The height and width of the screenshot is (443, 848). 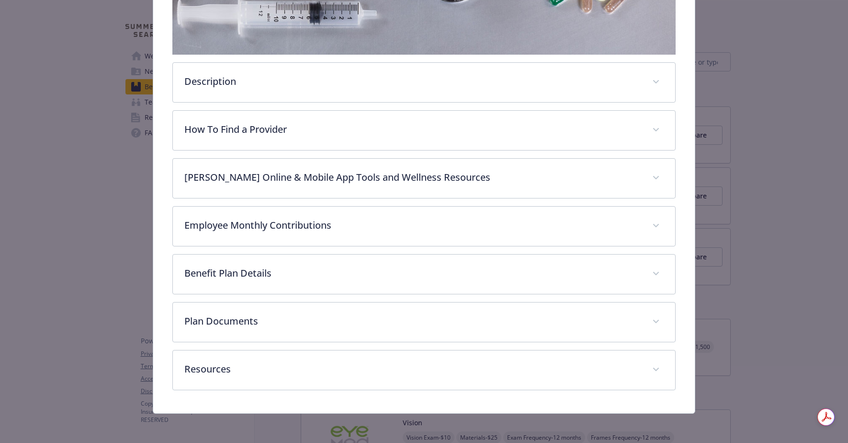 What do you see at coordinates (412, 129) in the screenshot?
I see `p: How To Find a Provider` at bounding box center [412, 129].